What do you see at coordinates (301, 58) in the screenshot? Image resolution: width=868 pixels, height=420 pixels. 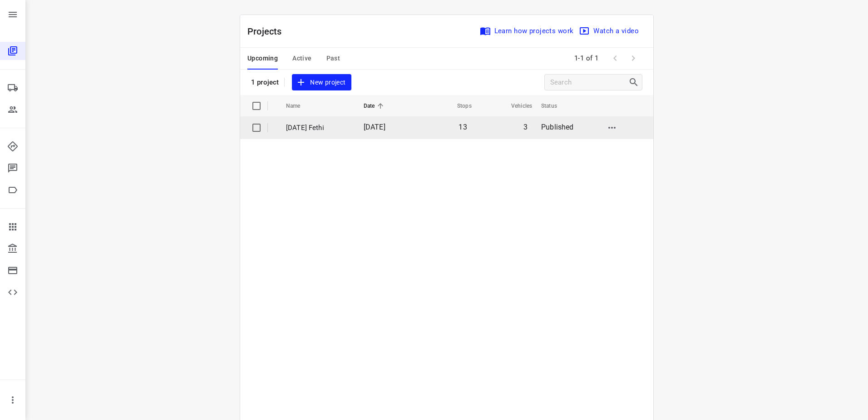 I see `span: Active` at bounding box center [301, 58].